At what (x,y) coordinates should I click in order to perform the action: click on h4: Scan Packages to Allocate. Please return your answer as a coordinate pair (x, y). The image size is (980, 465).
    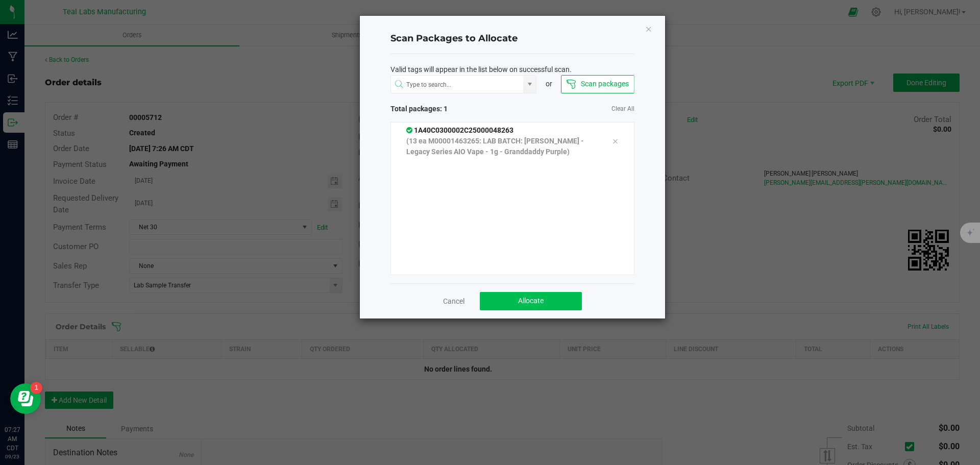
    Looking at the image, I should click on (513, 39).